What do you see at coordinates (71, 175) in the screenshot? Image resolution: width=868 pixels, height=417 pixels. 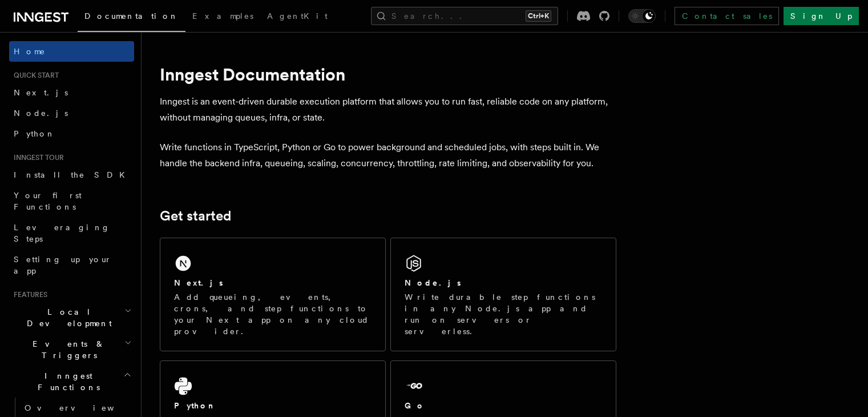 I see `a: Install the SDK` at bounding box center [71, 175].